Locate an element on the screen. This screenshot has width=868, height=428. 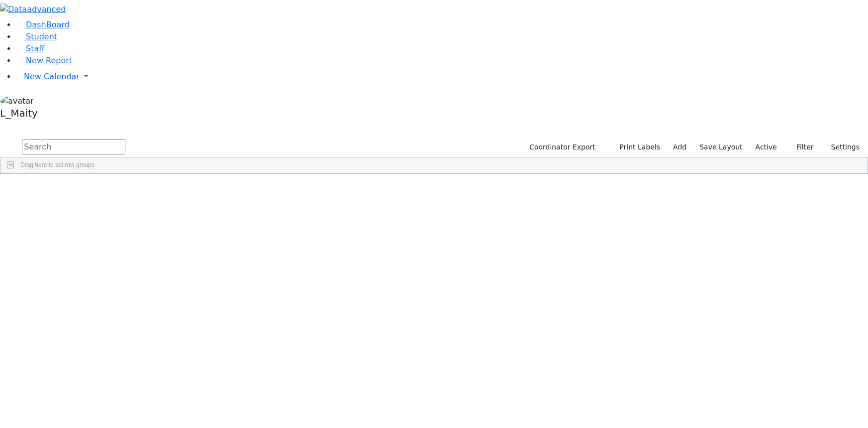
a: Add is located at coordinates (680, 147).